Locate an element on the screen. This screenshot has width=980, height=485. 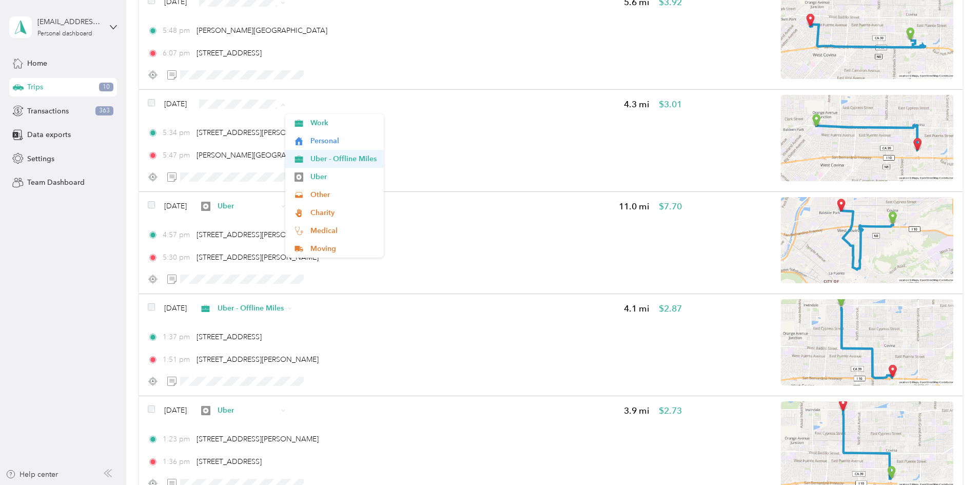
div: Personal dashboard is located at coordinates (64, 34).